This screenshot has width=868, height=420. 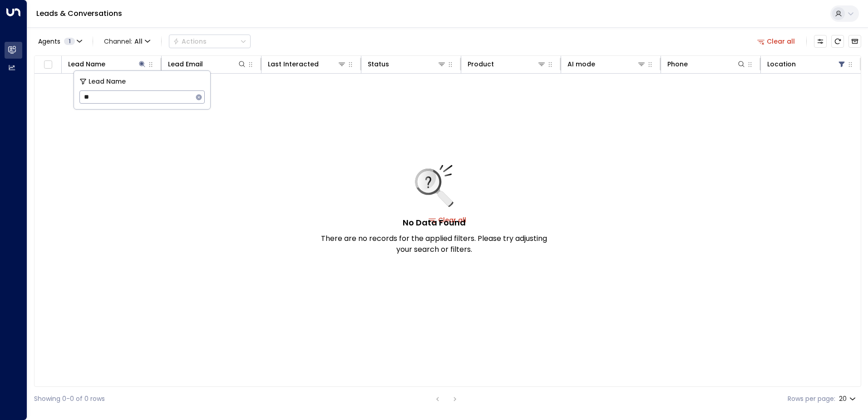 I want to click on h5: No Data Found, so click(x=434, y=222).